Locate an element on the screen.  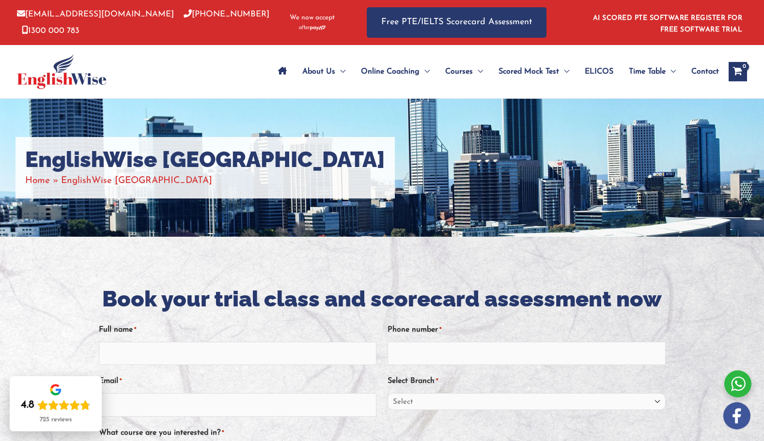
span: Home is located at coordinates (37, 181).